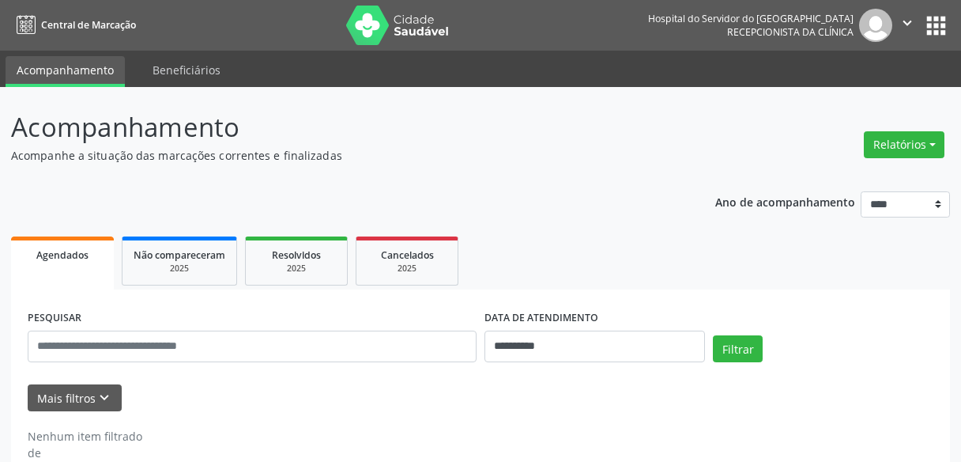 This screenshot has width=961, height=462. Describe the element at coordinates (179, 255) in the screenshot. I see `span: Não compareceram` at that location.